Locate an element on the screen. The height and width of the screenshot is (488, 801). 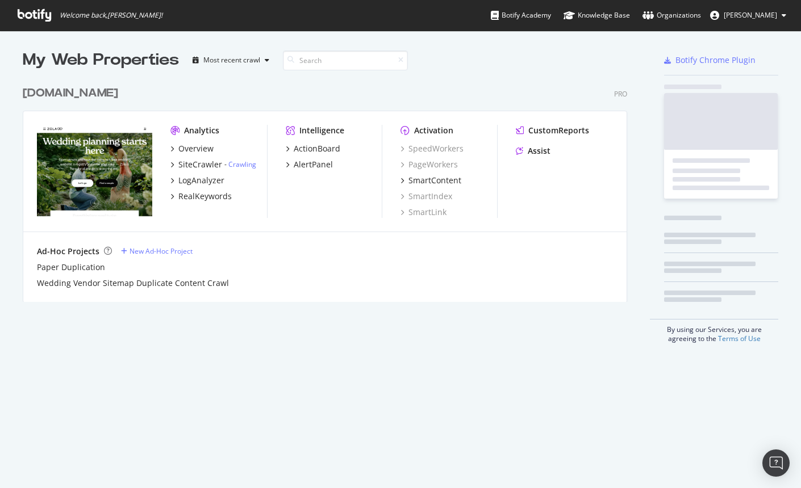
a: SpeedWorkers is located at coordinates (432, 149).